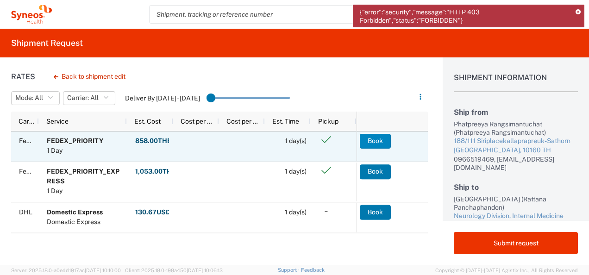 This screenshot has height=275, width=589. I want to click on h2: Shipment Request, so click(47, 43).